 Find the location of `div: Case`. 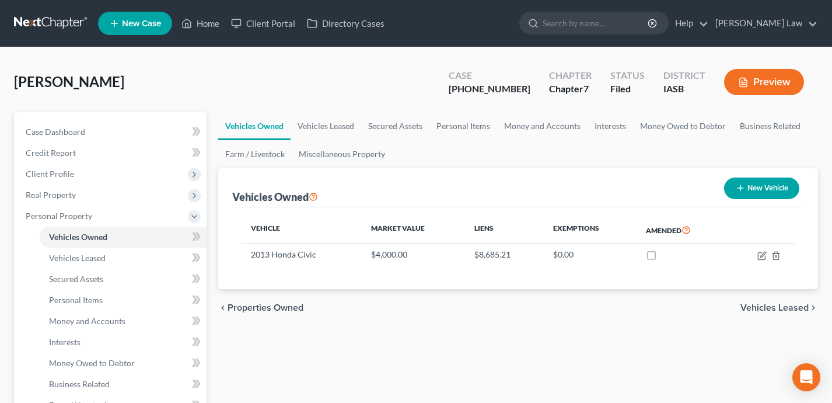

div: Case is located at coordinates (490, 75).